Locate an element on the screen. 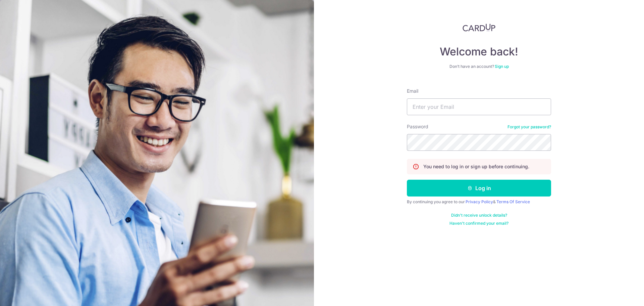 The image size is (644, 306). a: Privacy Policy is located at coordinates (480, 201).